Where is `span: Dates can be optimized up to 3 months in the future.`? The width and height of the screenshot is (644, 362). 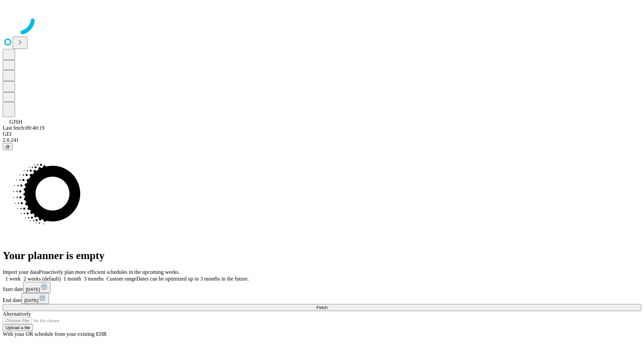
span: Dates can be optimized up to 3 months in the future. is located at coordinates (193, 279).